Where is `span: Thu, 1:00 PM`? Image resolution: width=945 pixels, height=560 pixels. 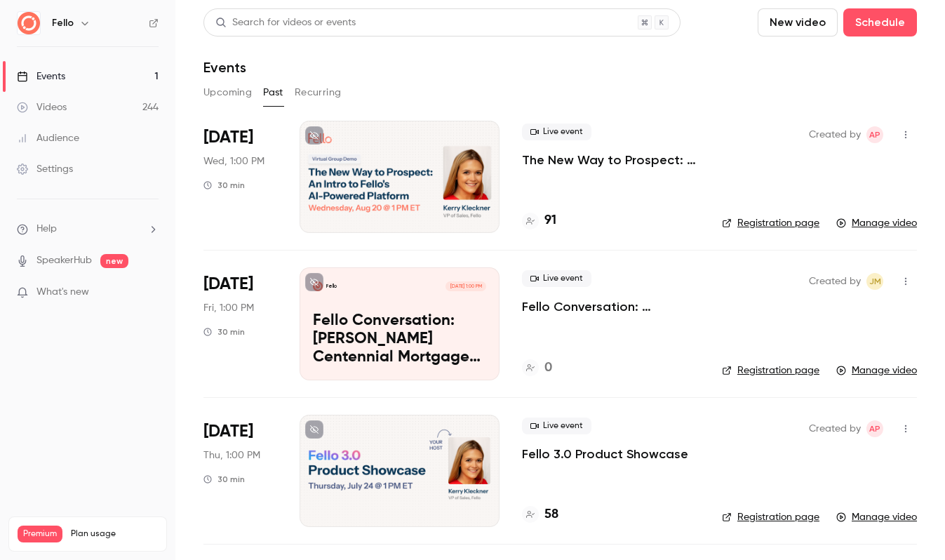 span: Thu, 1:00 PM is located at coordinates (231, 455).